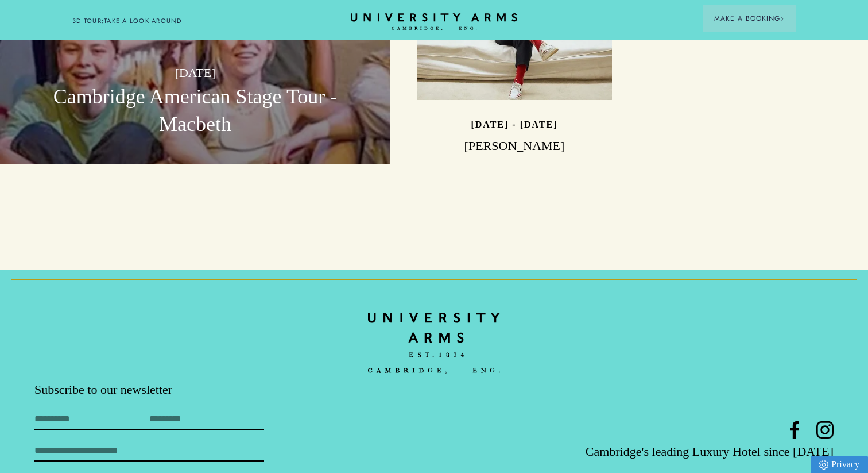  I want to click on button: Make a BookingArrow icon, so click(749, 18).